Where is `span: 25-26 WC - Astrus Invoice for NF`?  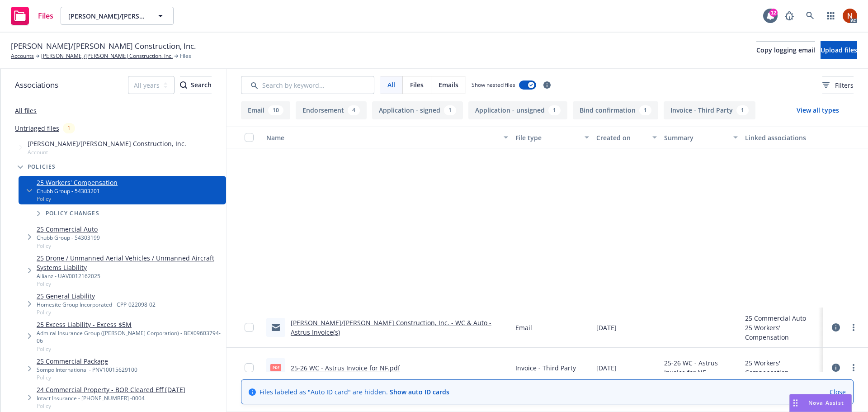
span: 25-26 WC - Astrus Invoice for NF is located at coordinates (701, 368).